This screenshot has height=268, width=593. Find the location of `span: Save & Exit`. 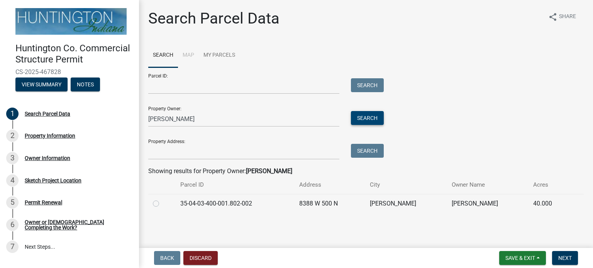

span: Save & Exit is located at coordinates (520, 258).